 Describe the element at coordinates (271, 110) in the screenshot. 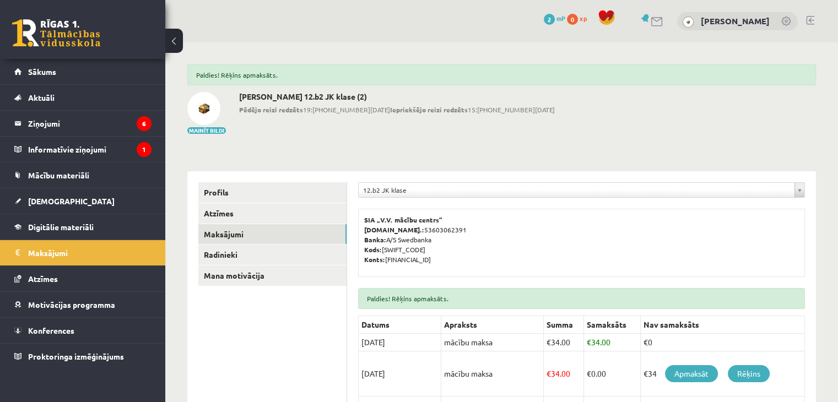

I see `b: Pēdējo reizi redzēts` at that location.